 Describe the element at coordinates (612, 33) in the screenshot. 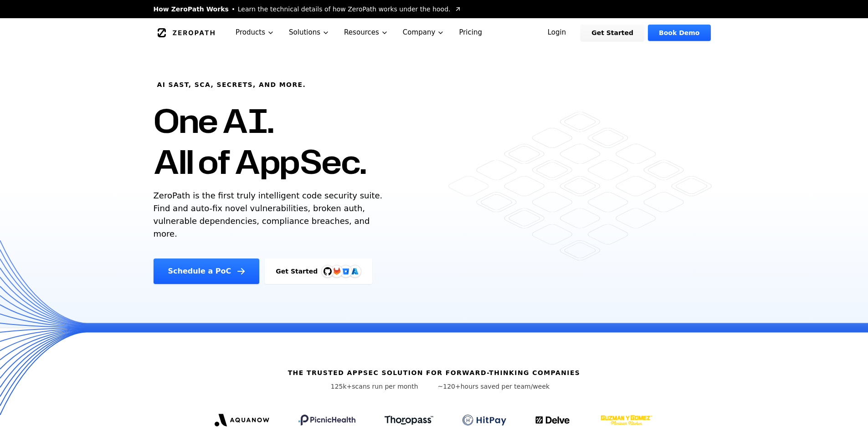

I see `a: Get Started` at that location.